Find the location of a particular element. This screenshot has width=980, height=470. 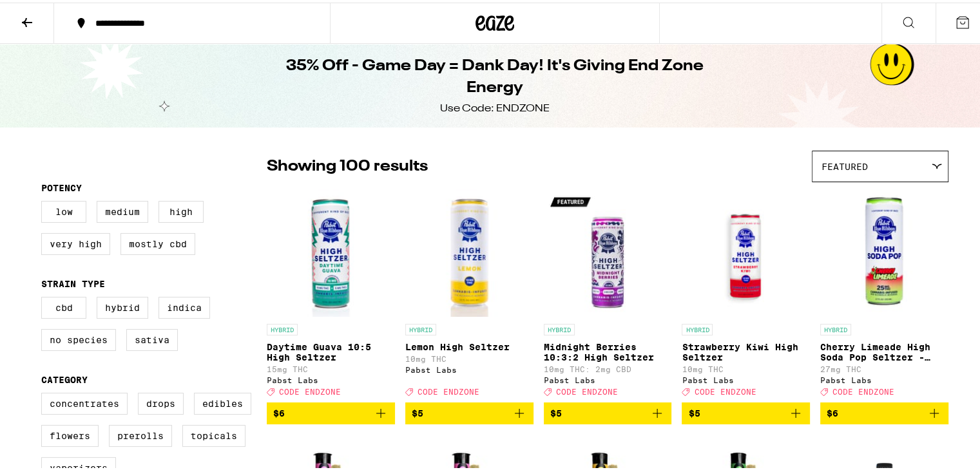

img: Pabst Labs - Lemon High Seltzer is located at coordinates (469, 250).